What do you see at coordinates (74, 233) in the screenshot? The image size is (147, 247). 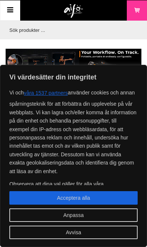 I see `button: Avvisa` at bounding box center [74, 233].